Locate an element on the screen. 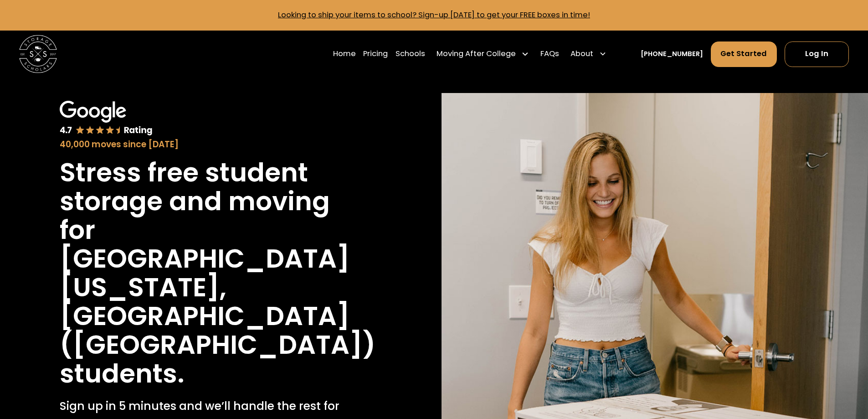 This screenshot has width=868, height=419. a: Pricing is located at coordinates (375, 54).